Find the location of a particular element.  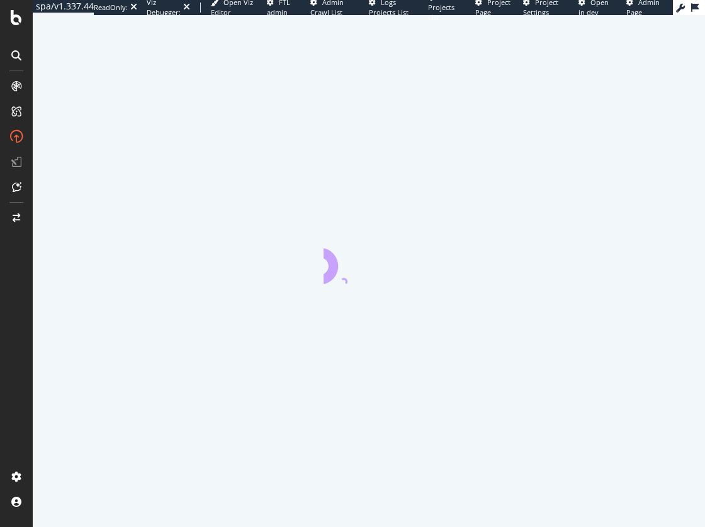

div: ReadOnly: is located at coordinates (111, 8).